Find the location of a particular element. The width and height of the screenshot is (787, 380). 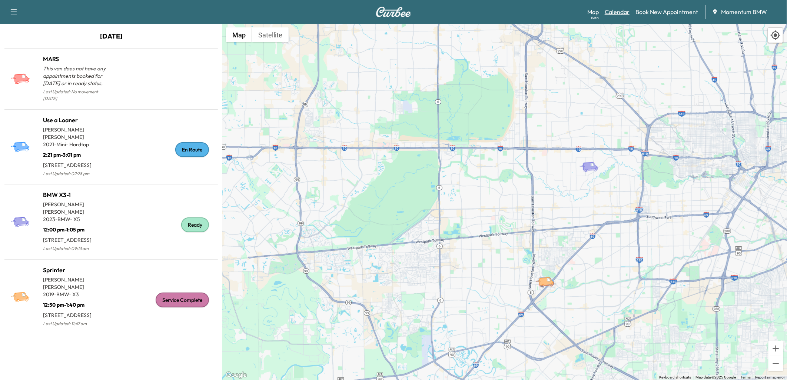

gmp-advanced-marker: MARS is located at coordinates (548, 275).